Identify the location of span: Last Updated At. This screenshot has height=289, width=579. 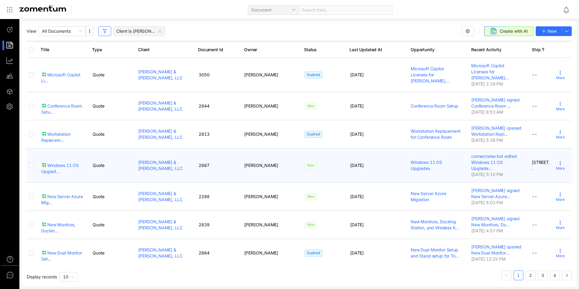
(373, 50).